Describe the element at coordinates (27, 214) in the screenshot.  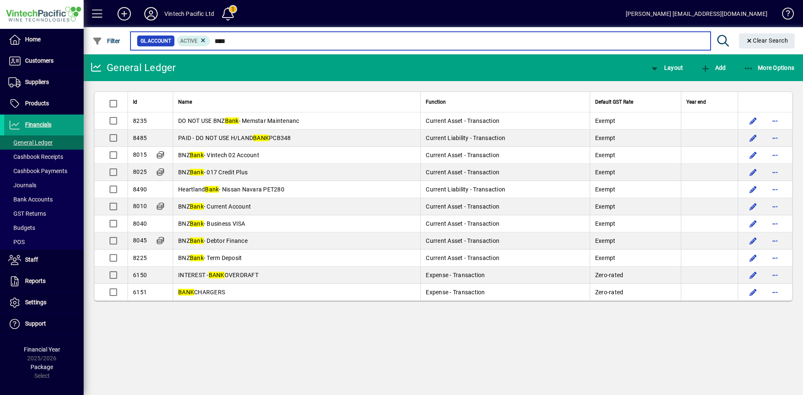
I see `span: GST Returns` at that location.